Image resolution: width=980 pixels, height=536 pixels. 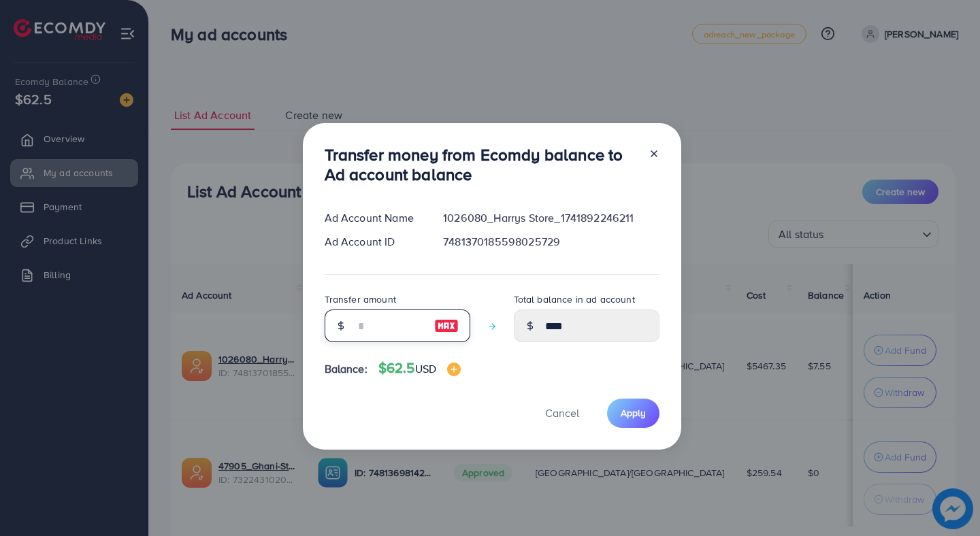 What do you see at coordinates (562, 412) in the screenshot?
I see `span: Cancel` at bounding box center [562, 412].